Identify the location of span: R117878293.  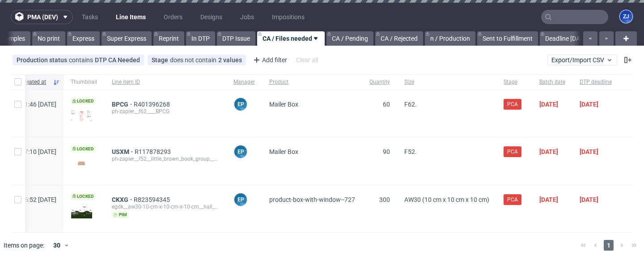
(153, 151).